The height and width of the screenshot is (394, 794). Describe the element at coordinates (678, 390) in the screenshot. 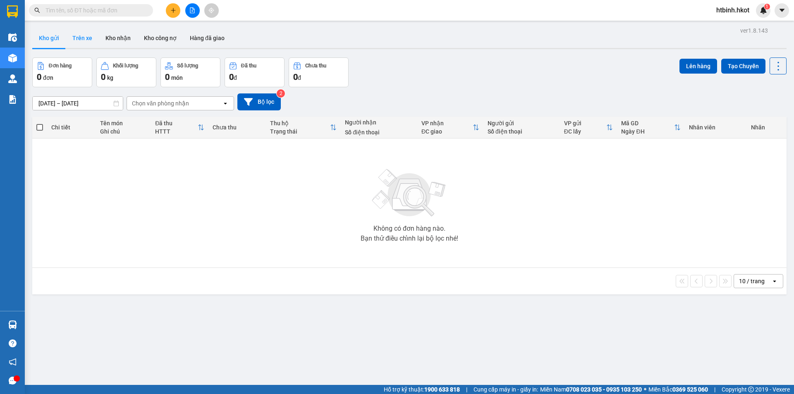

I see `span: Miền Bắc` at that location.